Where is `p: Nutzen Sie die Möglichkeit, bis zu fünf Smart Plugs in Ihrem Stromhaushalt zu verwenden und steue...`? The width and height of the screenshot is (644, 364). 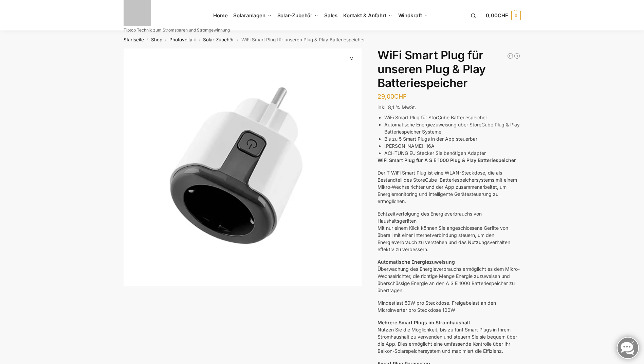 p: Nutzen Sie die Möglichkeit, bis zu fünf Smart Plugs in Ihrem Stromhaushalt zu verwenden und steue... is located at coordinates (449, 337).